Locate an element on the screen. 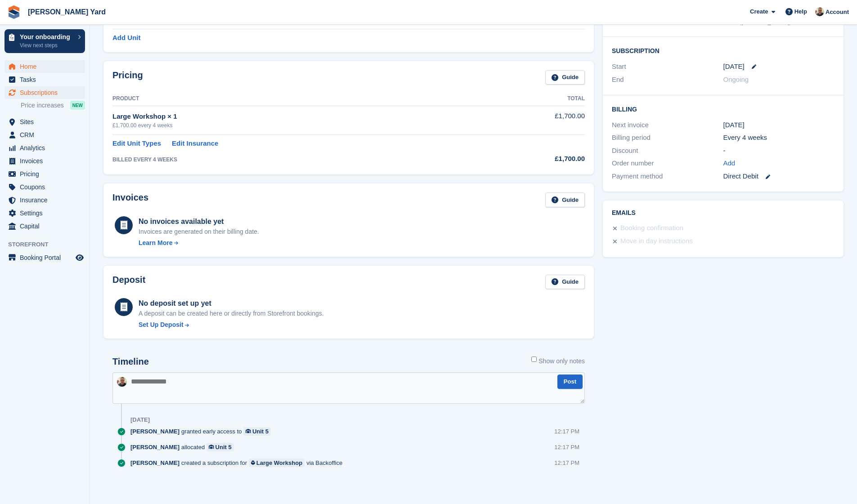 Image resolution: width=857 pixels, height=504 pixels. span: Tasks is located at coordinates (47, 80).